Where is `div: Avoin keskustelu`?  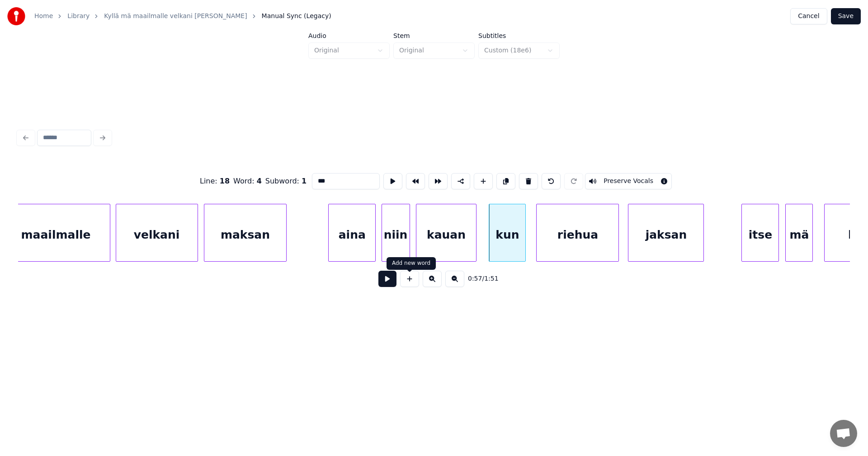
div: Avoin keskustelu is located at coordinates (844, 433).